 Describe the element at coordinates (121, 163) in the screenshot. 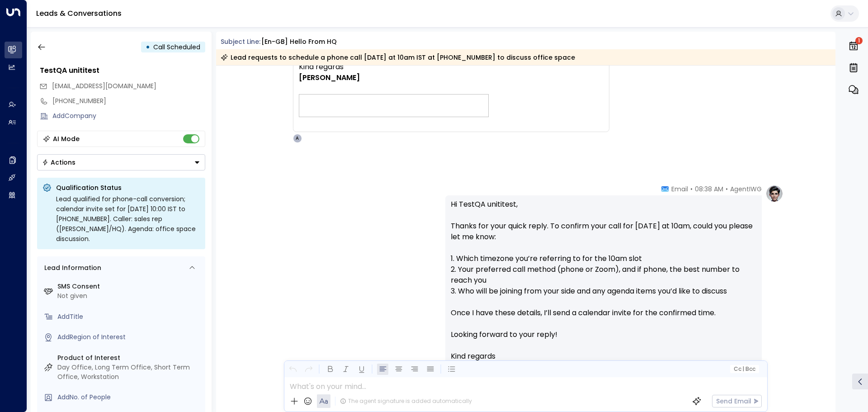

I see `button: Actions` at that location.